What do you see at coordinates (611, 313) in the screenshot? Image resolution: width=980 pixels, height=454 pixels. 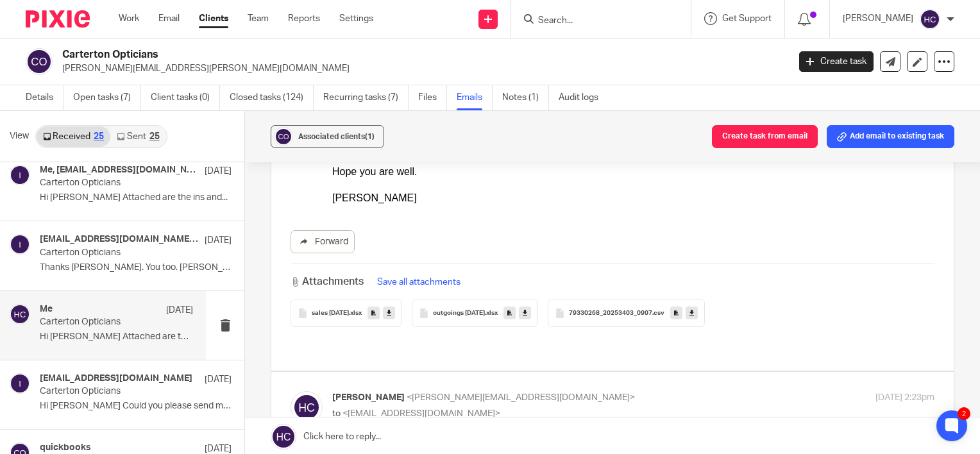 I see `span: 79330268_20253403_0907` at bounding box center [611, 313].